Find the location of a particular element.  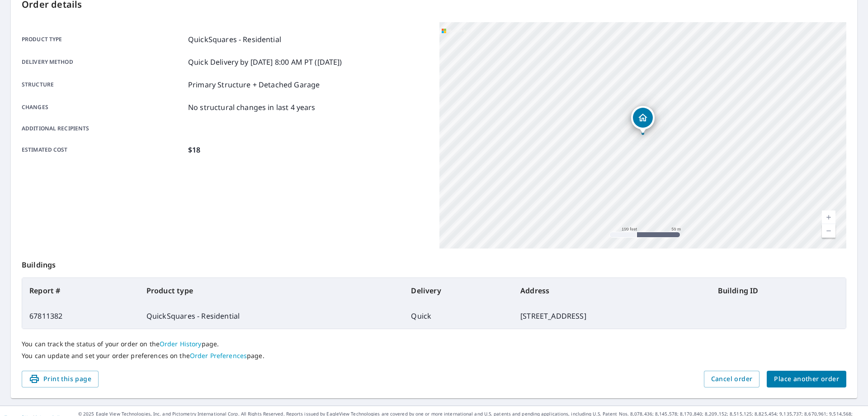

span: Place another order is located at coordinates (807, 379).